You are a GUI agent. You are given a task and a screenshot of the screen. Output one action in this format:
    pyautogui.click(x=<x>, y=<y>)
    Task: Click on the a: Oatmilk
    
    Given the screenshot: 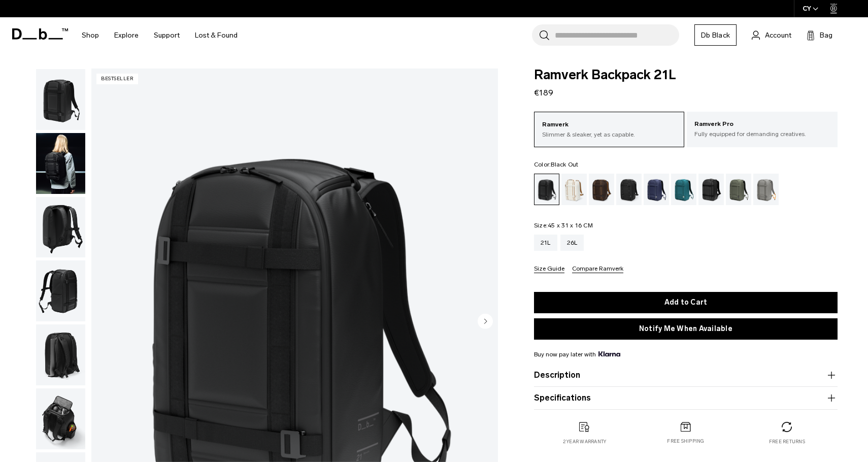 What is the action you would take?
    pyautogui.click(x=574, y=189)
    